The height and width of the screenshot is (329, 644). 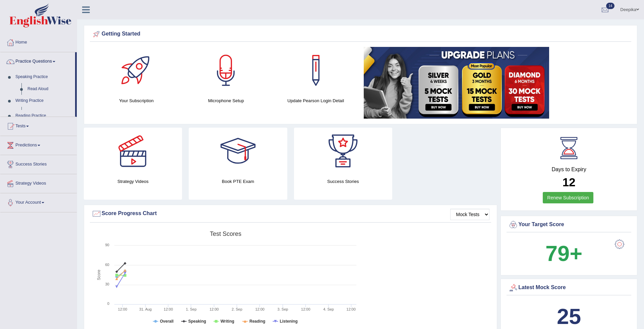 What do you see at coordinates (43, 116) in the screenshot?
I see `a: Reading Practice` at bounding box center [43, 116].